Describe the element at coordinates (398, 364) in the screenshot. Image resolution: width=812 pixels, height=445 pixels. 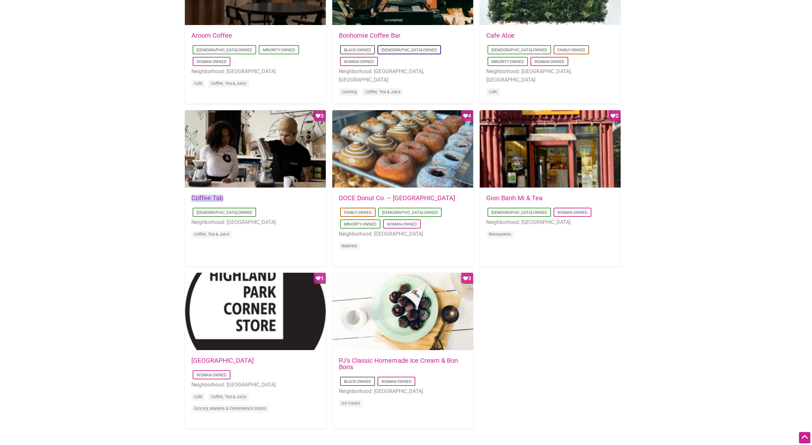
I see `a: PJ’s Classic Homemade Ice Cream & Bon Bons` at that location.